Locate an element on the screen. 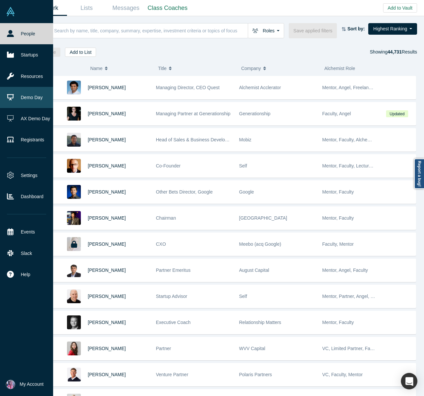 This screenshot has height=396, width=424. div: Showing is located at coordinates (393, 52).